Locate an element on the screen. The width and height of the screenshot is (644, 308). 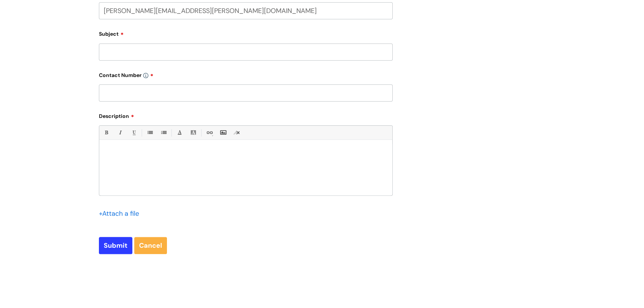
a: Insert Image... is located at coordinates (223, 133).